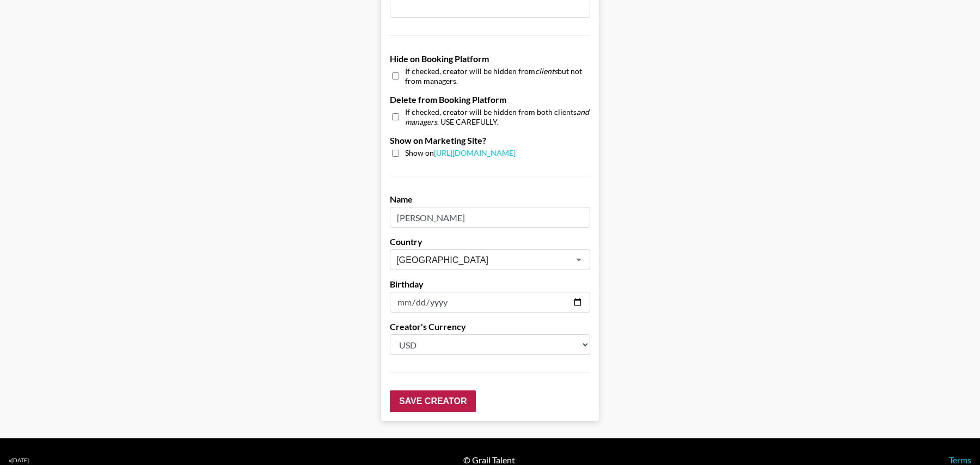 This screenshot has height=465, width=980. I want to click on span: If checked, creator will be hidden from both clients . USE CAREFULLY., so click(497, 116).